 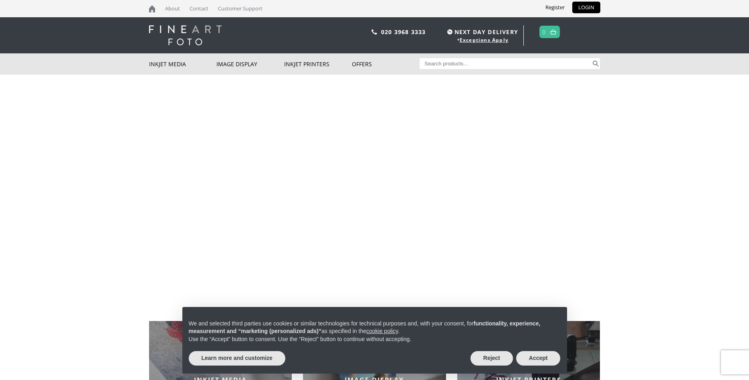 I want to click on a: Inkjet Printers, so click(x=318, y=64).